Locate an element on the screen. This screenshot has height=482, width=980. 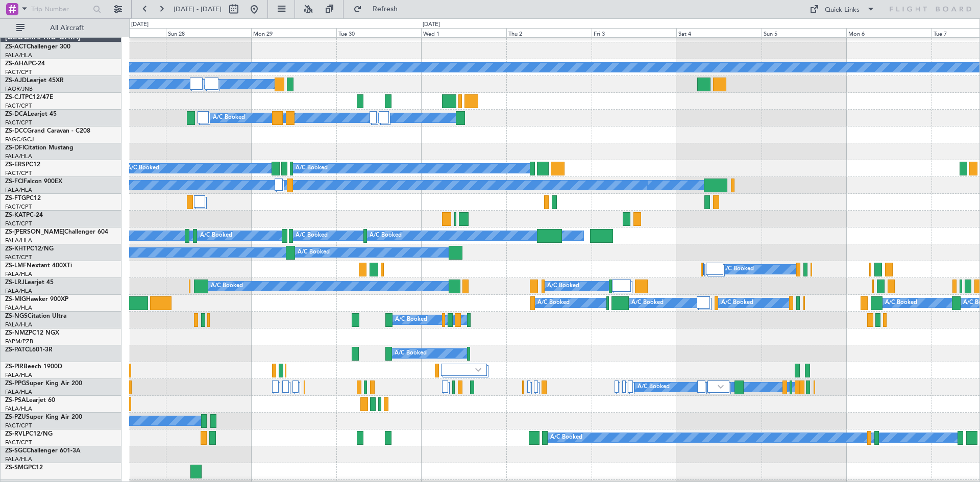
div: Thu 2 is located at coordinates (549, 32).